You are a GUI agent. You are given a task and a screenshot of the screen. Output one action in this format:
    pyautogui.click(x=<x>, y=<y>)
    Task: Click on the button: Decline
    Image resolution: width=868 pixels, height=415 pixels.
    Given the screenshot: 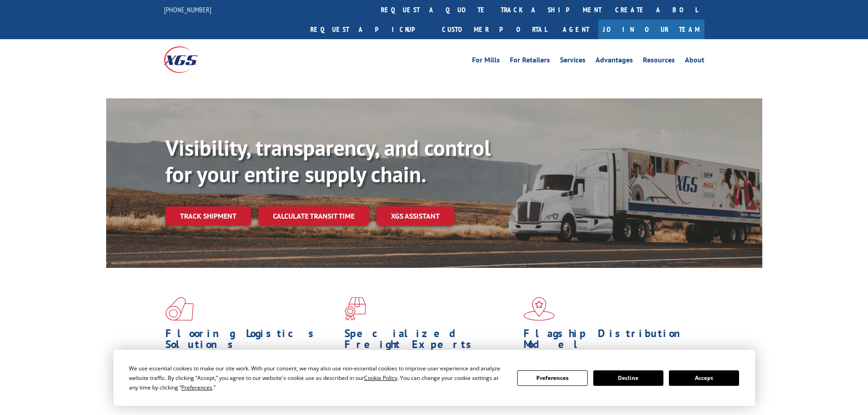 What is the action you would take?
    pyautogui.click(x=629, y=378)
    